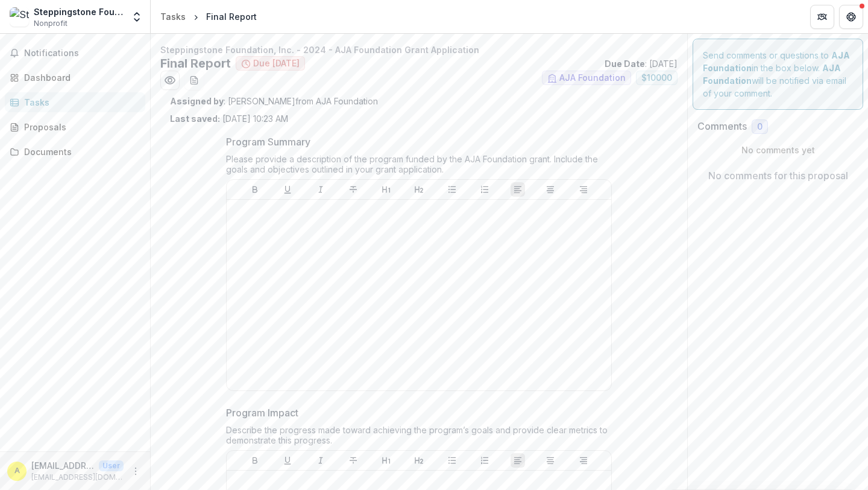  What do you see at coordinates (111, 465) in the screenshot?
I see `p: User` at bounding box center [111, 465].